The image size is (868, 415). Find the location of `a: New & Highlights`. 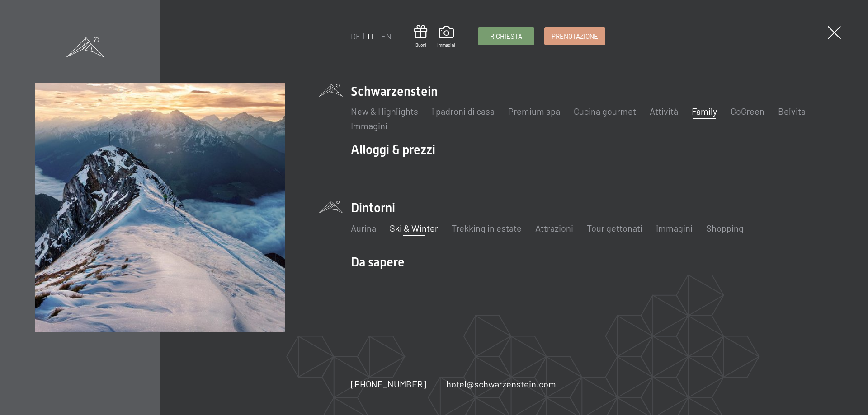

a: New & Highlights is located at coordinates (384, 111).